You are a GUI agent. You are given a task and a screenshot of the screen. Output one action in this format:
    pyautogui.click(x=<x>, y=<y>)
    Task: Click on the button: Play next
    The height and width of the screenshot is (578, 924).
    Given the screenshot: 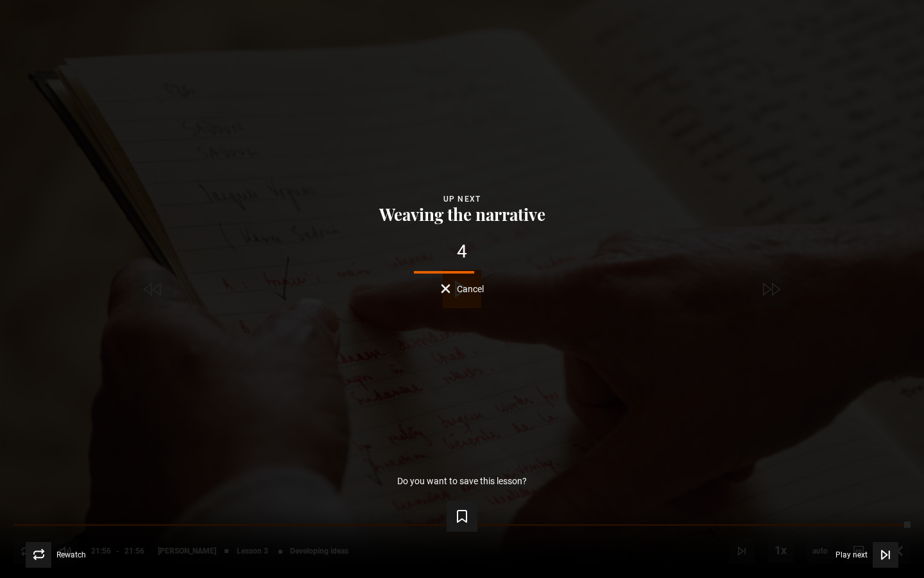 What is the action you would take?
    pyautogui.click(x=866, y=554)
    